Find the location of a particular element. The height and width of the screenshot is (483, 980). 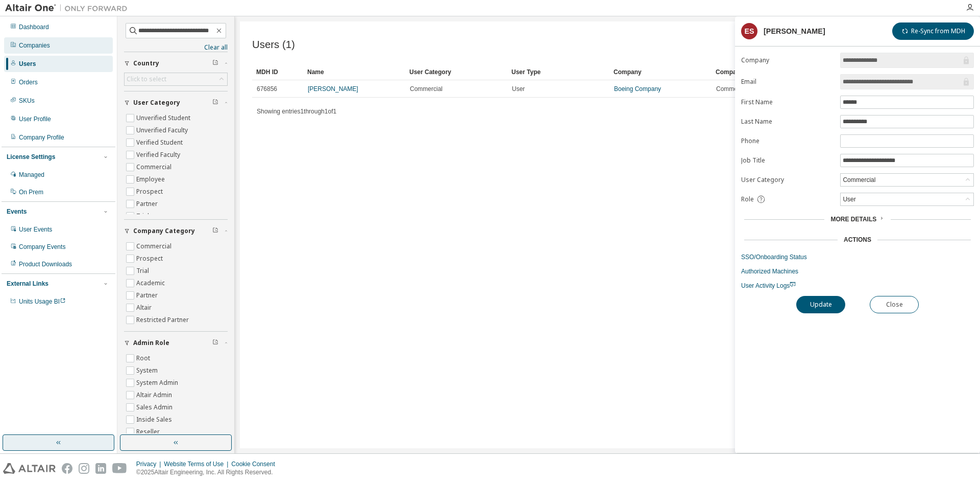

a: SSO/Onboarding Status is located at coordinates (857, 257).